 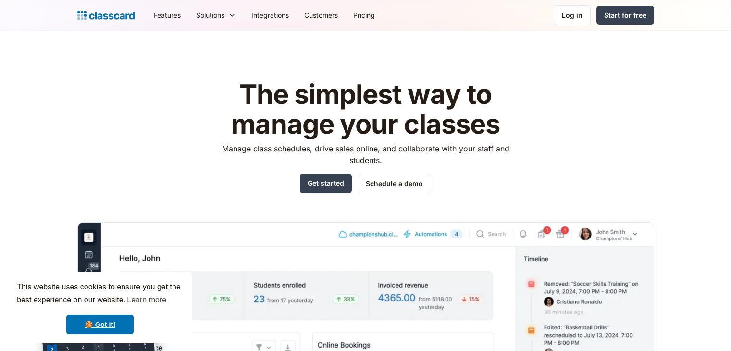 I want to click on a: learn more about cookies, so click(x=147, y=300).